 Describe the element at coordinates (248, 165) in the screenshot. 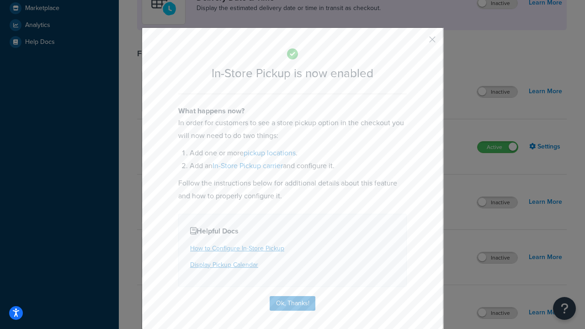

I see `a: In-Store Pickup carrier` at that location.